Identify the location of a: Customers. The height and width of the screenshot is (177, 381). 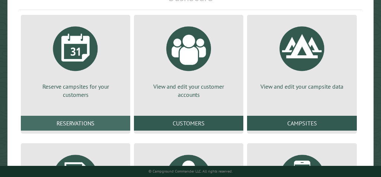
(189, 123).